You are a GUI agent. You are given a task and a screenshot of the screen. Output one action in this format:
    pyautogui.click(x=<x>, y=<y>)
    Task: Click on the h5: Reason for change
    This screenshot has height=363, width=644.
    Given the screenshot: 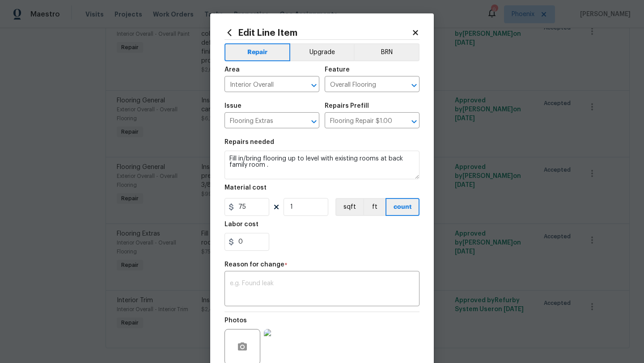 What is the action you would take?
    pyautogui.click(x=254, y=264)
    